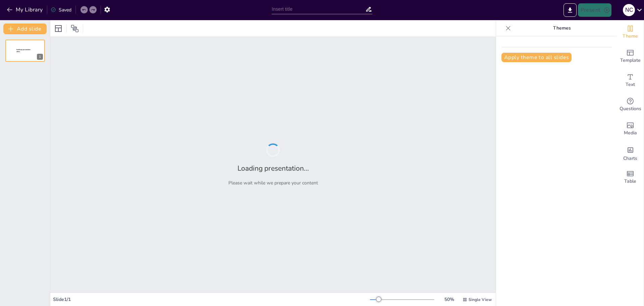  What do you see at coordinates (273, 168) in the screenshot?
I see `h2: Loading presentation...` at bounding box center [273, 168].